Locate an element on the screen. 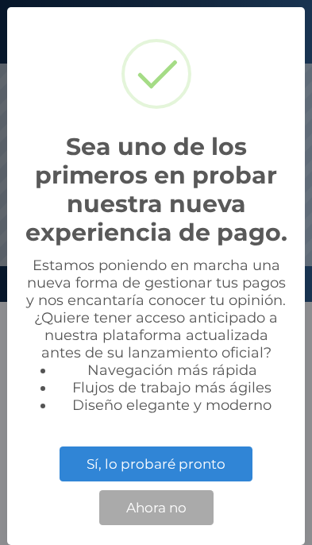  h2: Sea uno de los primeros en probar nuestra nueva experiencia de pago. is located at coordinates (157, 190).